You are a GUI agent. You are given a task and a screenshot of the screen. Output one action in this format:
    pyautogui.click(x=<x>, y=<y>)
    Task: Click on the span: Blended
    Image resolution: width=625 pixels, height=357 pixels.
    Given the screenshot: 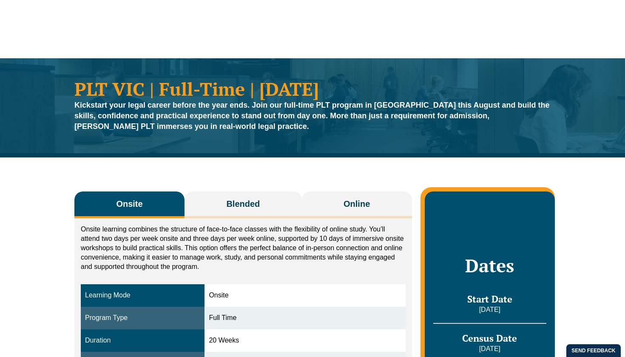 What is the action you would take?
    pyautogui.click(x=243, y=204)
    